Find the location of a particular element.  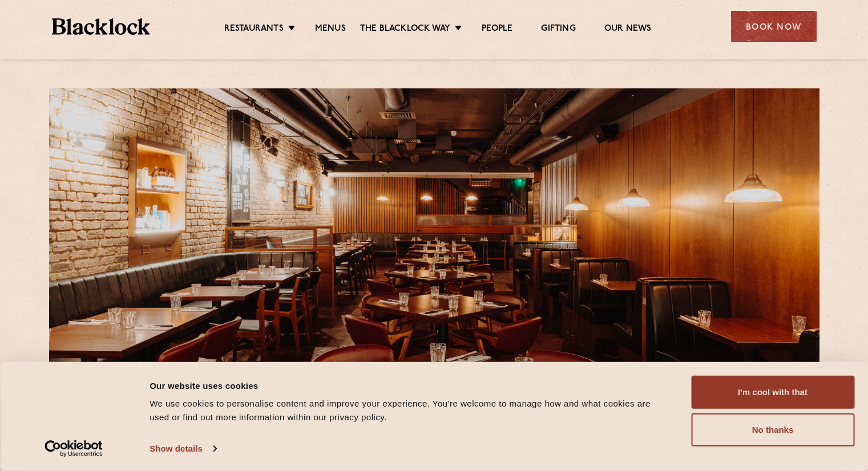

div: Our website uses cookies is located at coordinates (407, 385).